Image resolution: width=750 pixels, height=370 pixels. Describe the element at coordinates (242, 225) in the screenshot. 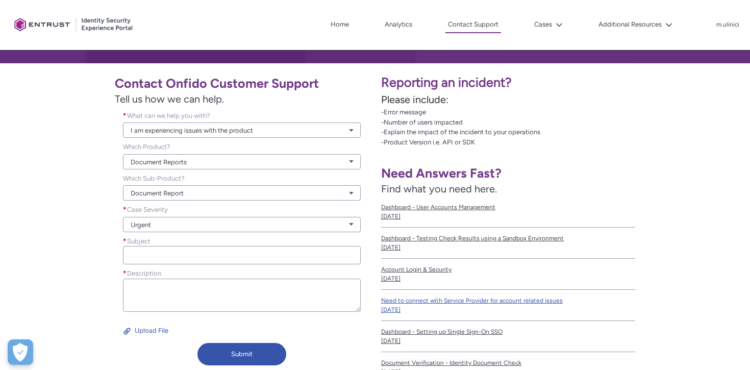

I see `a: Urgent` at that location.